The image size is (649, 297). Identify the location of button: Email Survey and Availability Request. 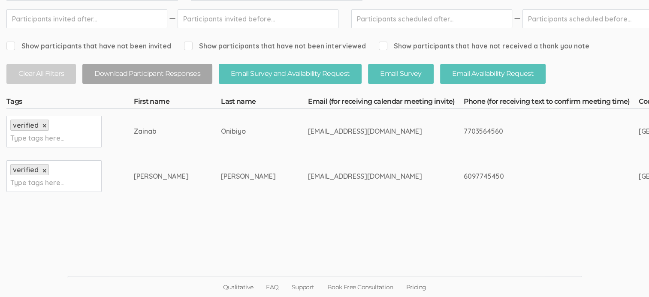
(290, 74).